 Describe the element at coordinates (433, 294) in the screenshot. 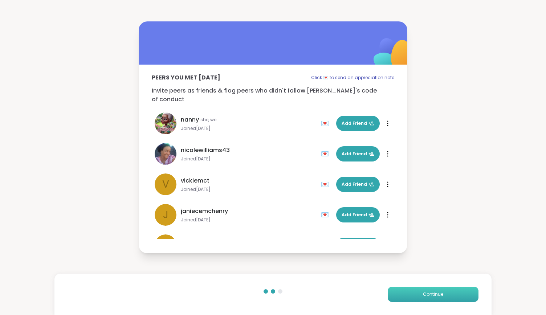

I see `span: Continue` at that location.